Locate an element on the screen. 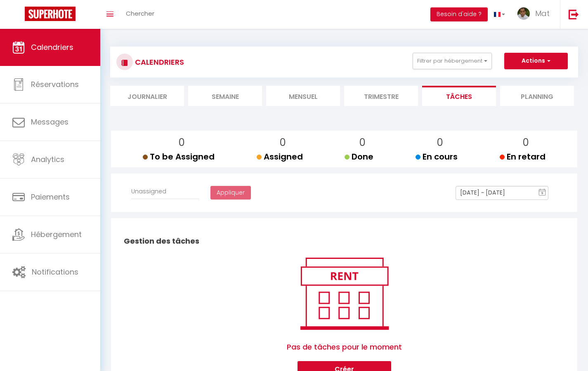  span: Notifications is located at coordinates (55, 272).